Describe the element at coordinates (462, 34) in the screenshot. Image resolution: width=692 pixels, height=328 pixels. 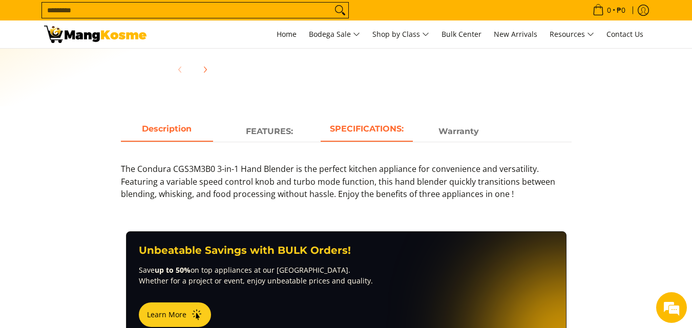
I see `span: Bulk Center` at that location.